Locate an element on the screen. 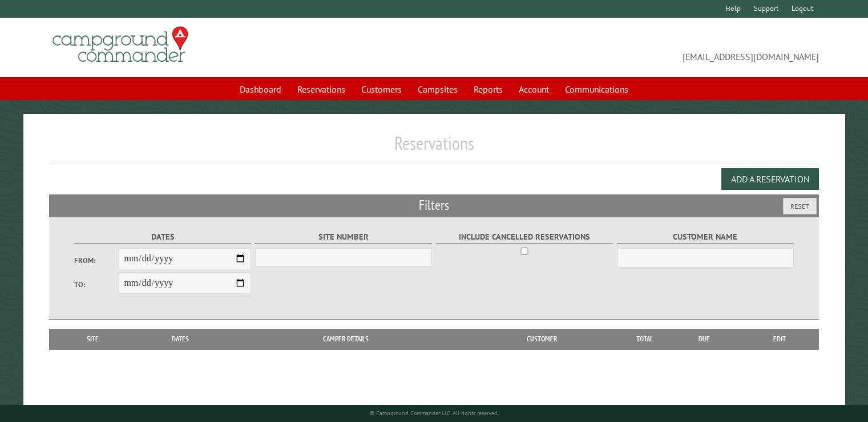 This screenshot has width=868, height=422. a: Account is located at coordinates (534, 89).